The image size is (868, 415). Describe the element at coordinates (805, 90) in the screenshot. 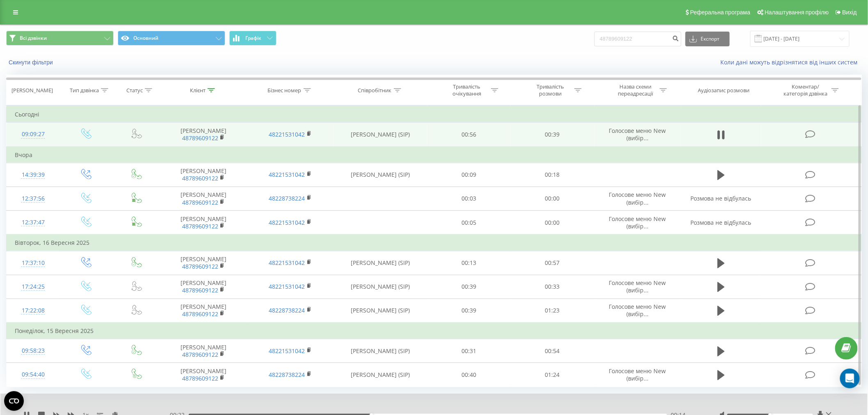

I see `div: Коментар/категорія дзвінка` at that location.